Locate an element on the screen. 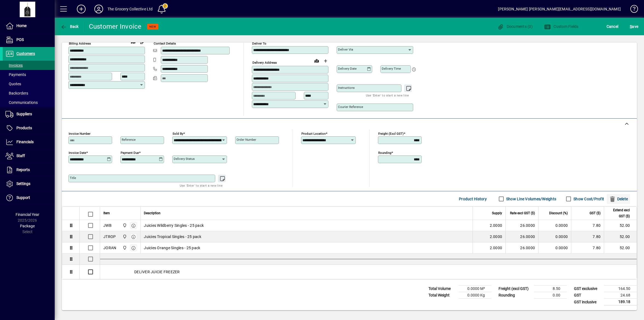 The width and height of the screenshot is (644, 320). mat-label: Freight (excl GST) is located at coordinates (391, 134).